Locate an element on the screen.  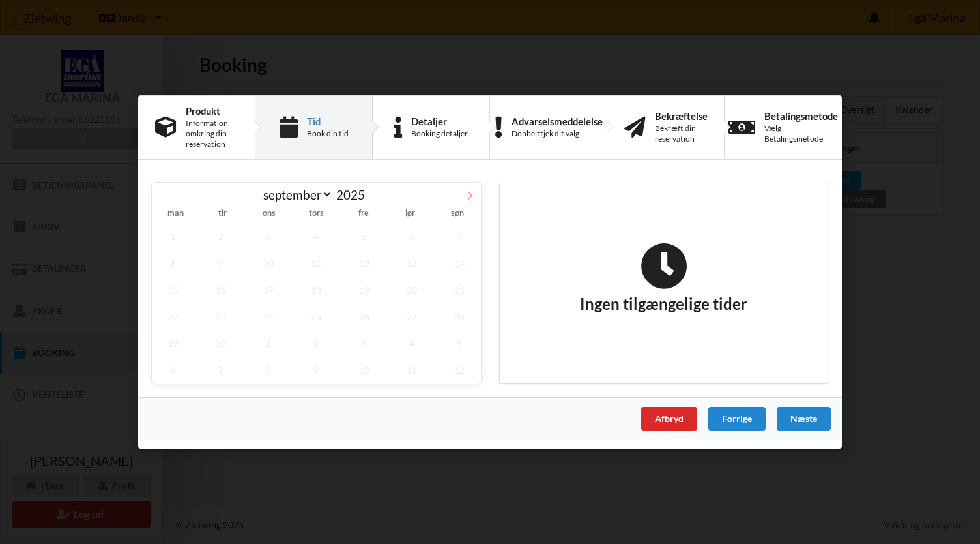
span: september 11, 2025 is located at coordinates (317, 263).